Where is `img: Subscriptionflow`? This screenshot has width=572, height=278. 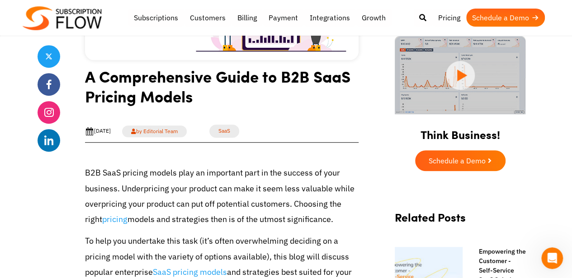 img: Subscriptionflow is located at coordinates (62, 18).